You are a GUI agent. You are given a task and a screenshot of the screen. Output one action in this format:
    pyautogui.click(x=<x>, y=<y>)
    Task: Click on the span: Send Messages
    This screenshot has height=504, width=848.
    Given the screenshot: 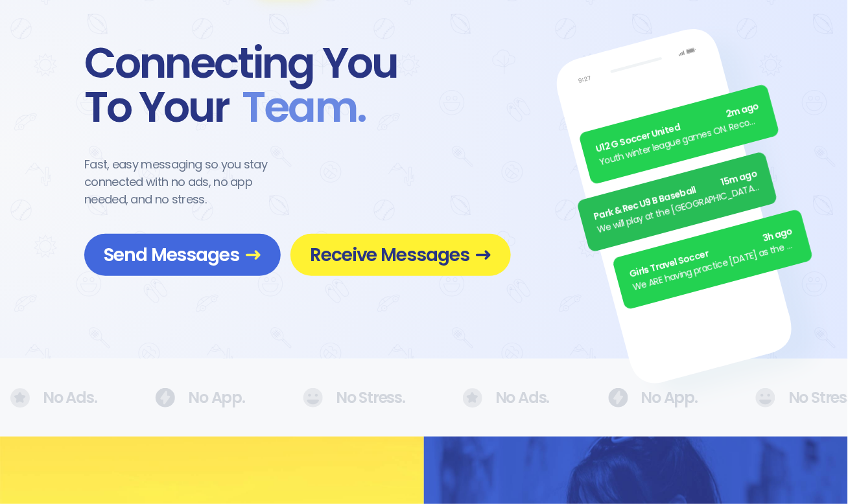 What is the action you would take?
    pyautogui.click(x=183, y=255)
    